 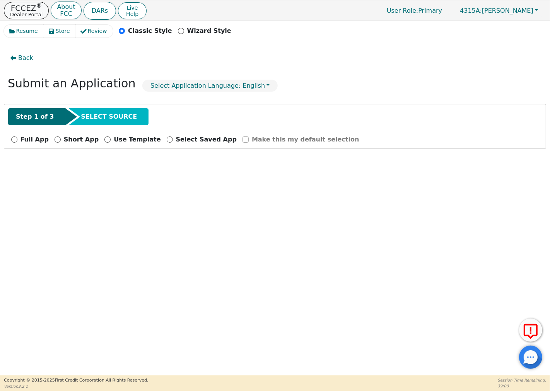 I want to click on p: Use Template, so click(x=137, y=140).